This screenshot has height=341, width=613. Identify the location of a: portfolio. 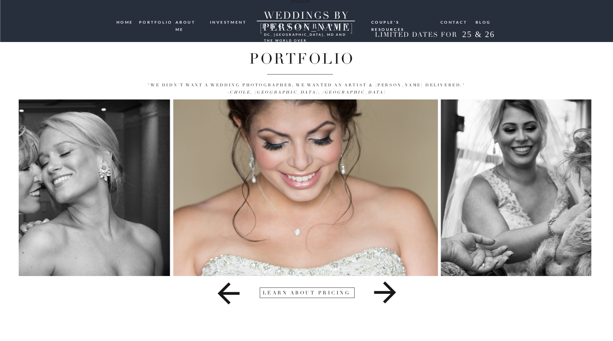
(155, 22).